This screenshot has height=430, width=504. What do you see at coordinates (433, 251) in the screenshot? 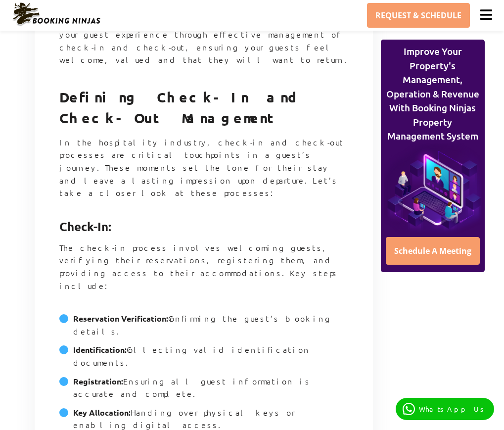
I see `a: Schedule A Meeting` at bounding box center [433, 251].